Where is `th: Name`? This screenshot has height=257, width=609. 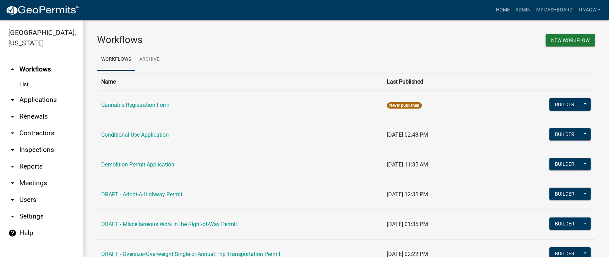
th: Name is located at coordinates (240, 82).